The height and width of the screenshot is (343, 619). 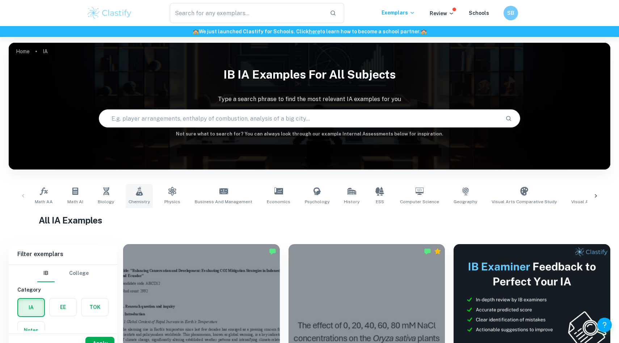 What do you see at coordinates (398, 13) in the screenshot?
I see `p: Exemplars` at bounding box center [398, 13].